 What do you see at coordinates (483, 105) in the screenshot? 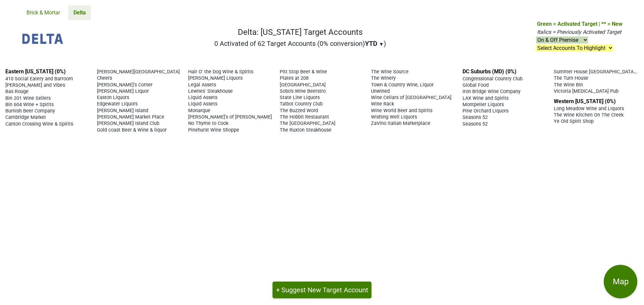
I see `span: Montpelier Liquors` at bounding box center [483, 105].